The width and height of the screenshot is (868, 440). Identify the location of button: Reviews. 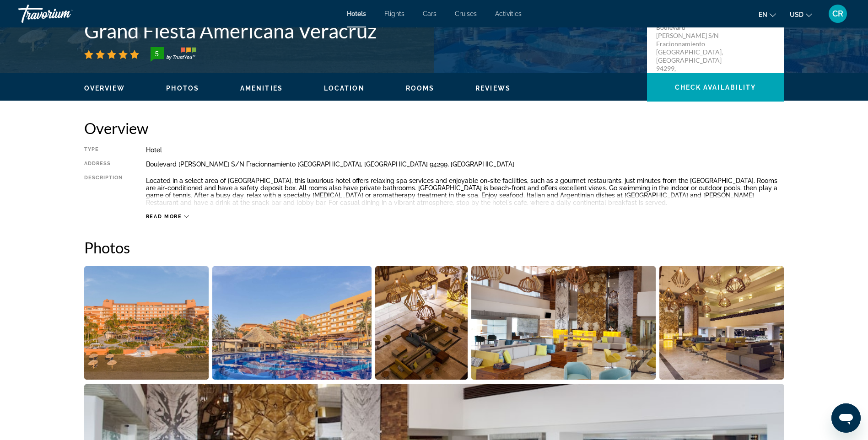
(493, 88).